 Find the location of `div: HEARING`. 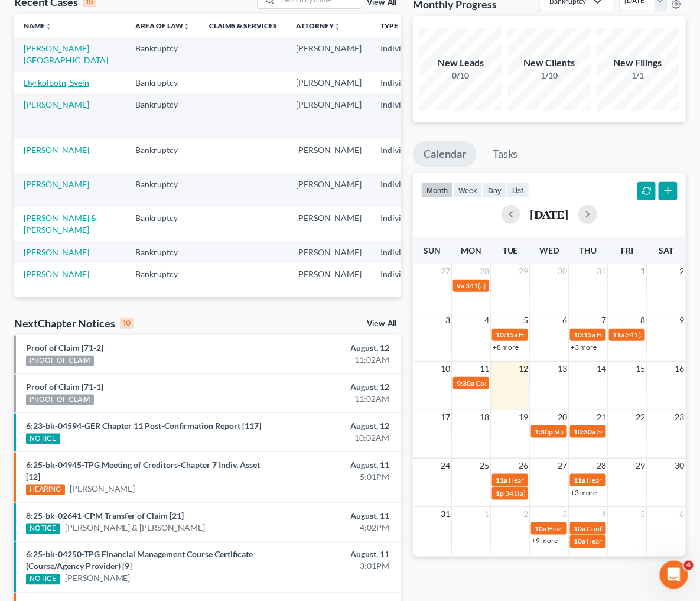

div: HEARING is located at coordinates (45, 490).